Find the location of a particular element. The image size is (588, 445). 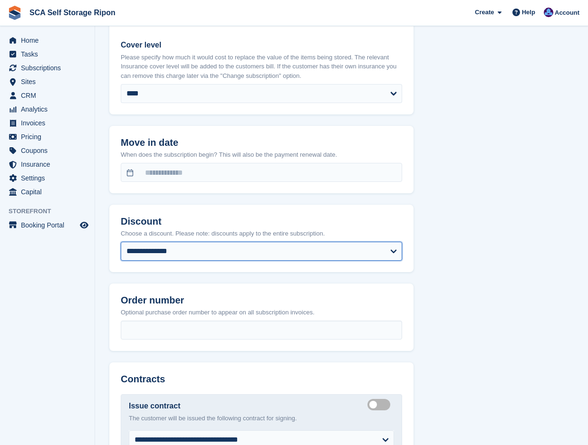

p: The customer will be issued the following contract for signing. is located at coordinates (261, 419).